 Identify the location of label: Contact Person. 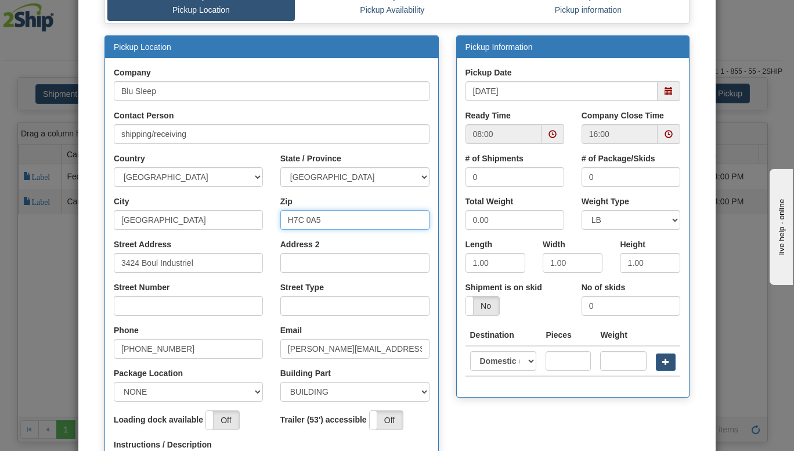
(143, 115).